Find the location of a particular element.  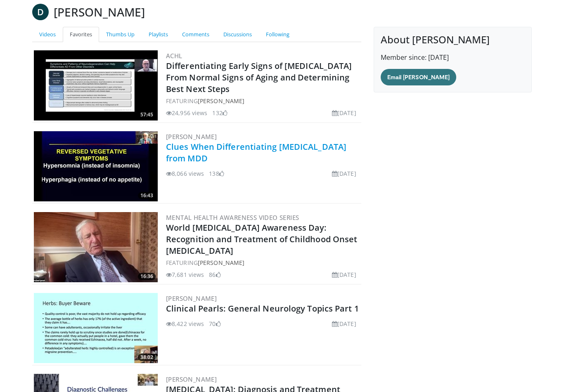

a: Favorites is located at coordinates (81, 35).